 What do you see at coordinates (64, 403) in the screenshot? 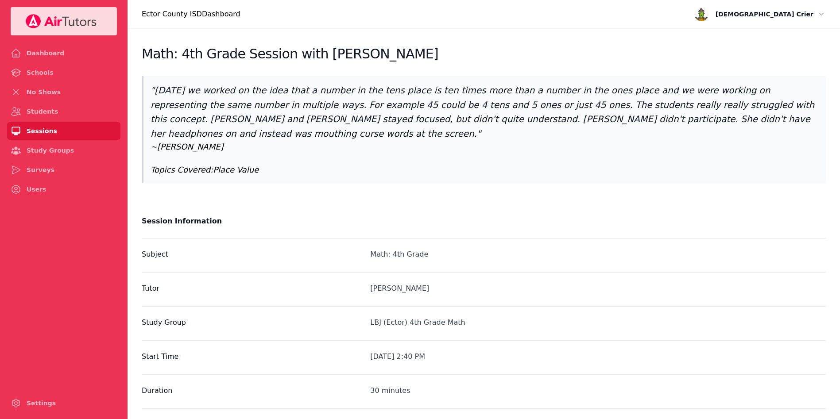
I see `a: Settings` at bounding box center [64, 403].